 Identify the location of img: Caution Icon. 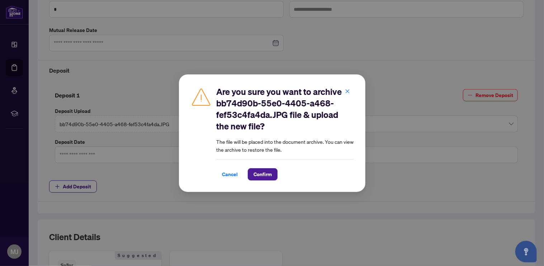
(201, 97).